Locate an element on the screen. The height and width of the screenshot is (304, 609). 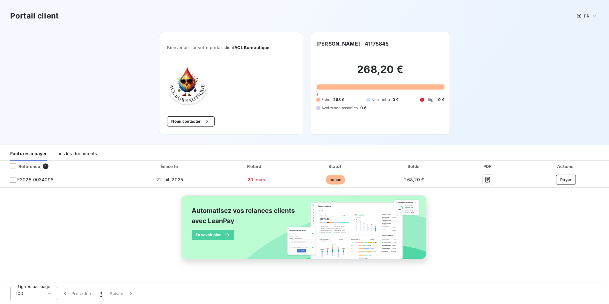
div: Factures à payer is located at coordinates (28, 154).